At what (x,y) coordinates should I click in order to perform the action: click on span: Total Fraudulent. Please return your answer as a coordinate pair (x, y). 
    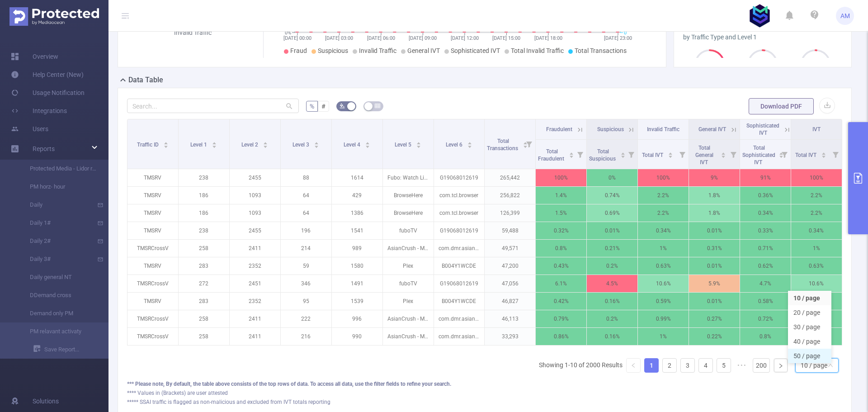
    Looking at the image, I should click on (551, 155).